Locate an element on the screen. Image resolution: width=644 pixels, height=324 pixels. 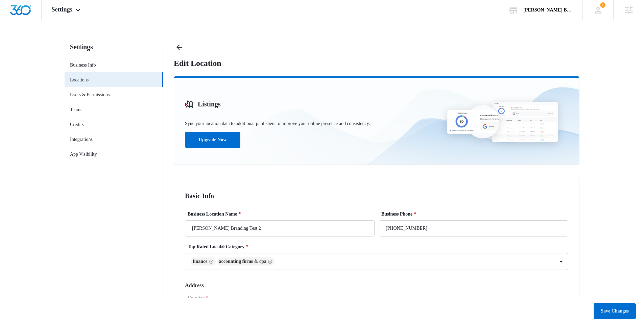
label: Top Rated Local® Category is located at coordinates (379, 247).